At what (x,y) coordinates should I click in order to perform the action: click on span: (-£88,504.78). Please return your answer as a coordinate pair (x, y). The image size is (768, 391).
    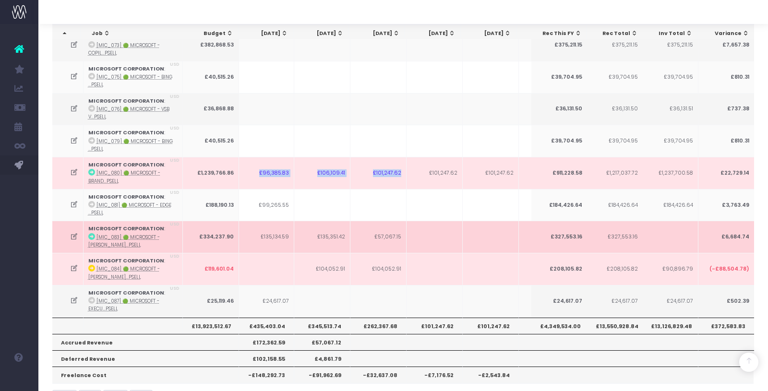
    Looking at the image, I should click on (729, 269).